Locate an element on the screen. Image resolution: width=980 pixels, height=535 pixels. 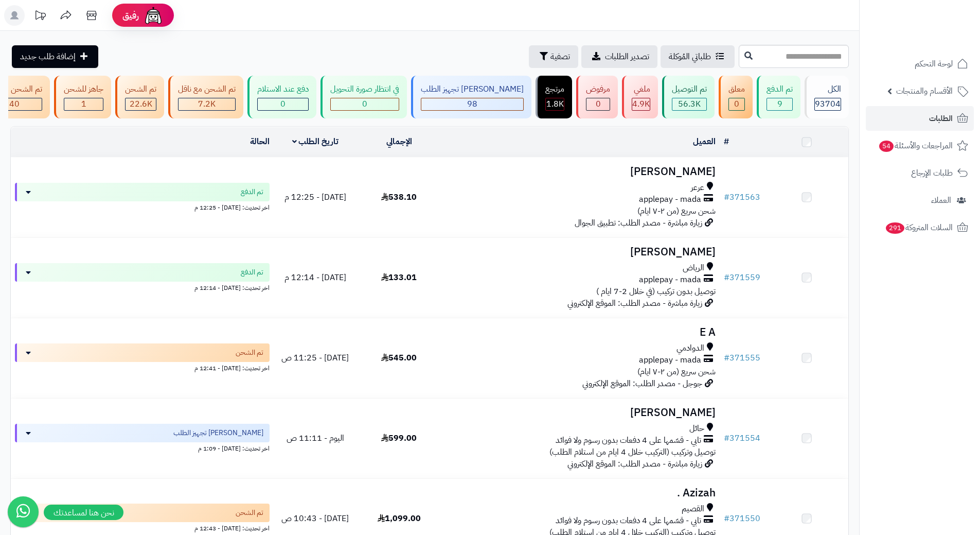
div: 1 is located at coordinates (84, 104).